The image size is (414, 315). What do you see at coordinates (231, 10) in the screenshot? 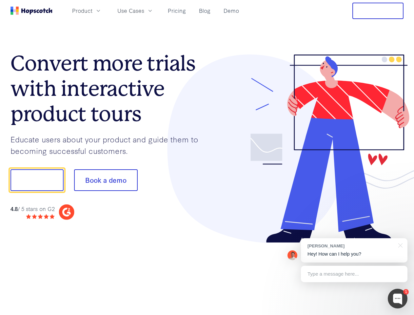
I see `a: Demo` at bounding box center [231, 10].